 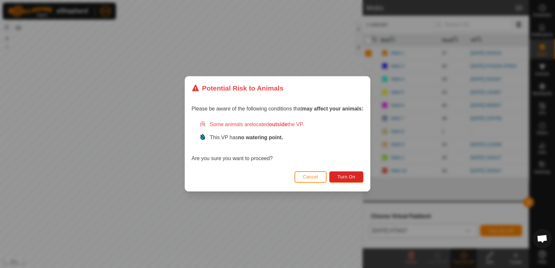 What do you see at coordinates (277, 142) in the screenshot?
I see `div: Are you sure you want to proceed?` at bounding box center [277, 142].